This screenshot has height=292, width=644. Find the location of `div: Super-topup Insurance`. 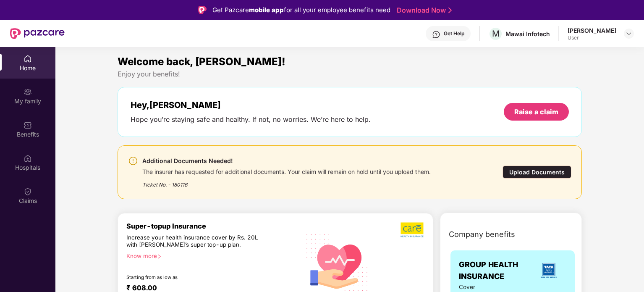

div: Super-topup Insurance is located at coordinates (213, 226).